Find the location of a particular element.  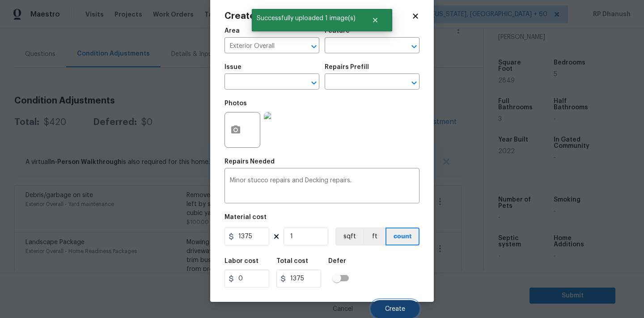

button: ft is located at coordinates (374, 236).